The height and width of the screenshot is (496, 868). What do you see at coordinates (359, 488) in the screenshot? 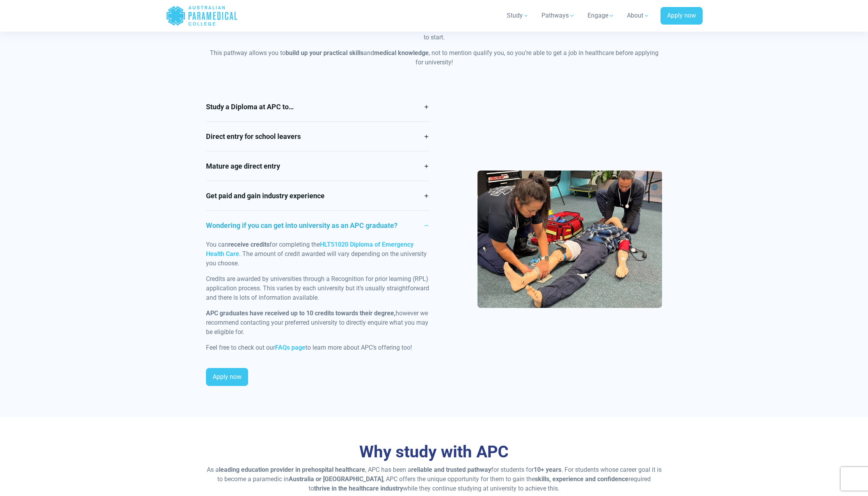
I see `strong: thrive in the healthcare industry` at bounding box center [359, 488].